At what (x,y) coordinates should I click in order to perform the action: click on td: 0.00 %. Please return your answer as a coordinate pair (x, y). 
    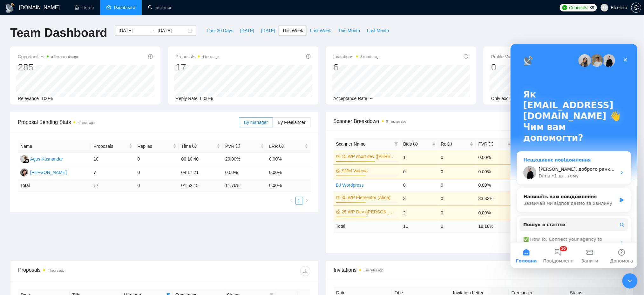
    Looking at the image, I should click on (289, 185).